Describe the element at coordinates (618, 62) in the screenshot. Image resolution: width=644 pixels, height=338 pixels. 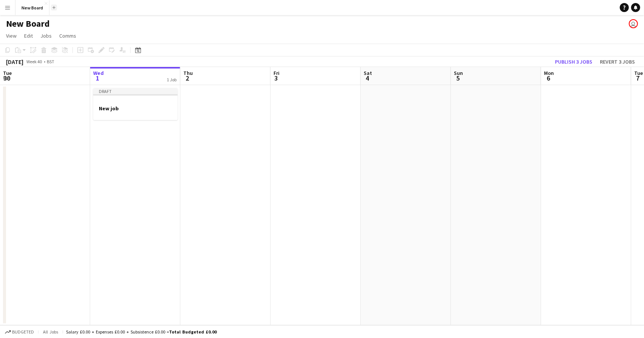
I see `button: Revert 3 jobs` at that location.